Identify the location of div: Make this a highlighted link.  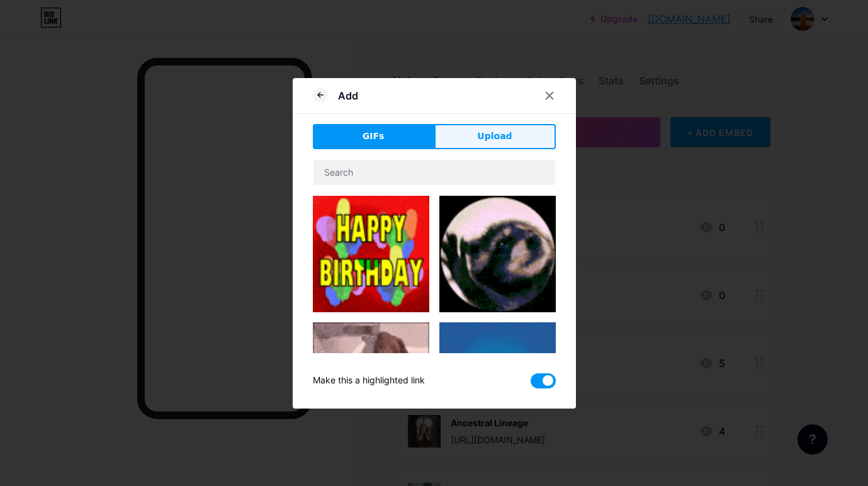
(369, 381).